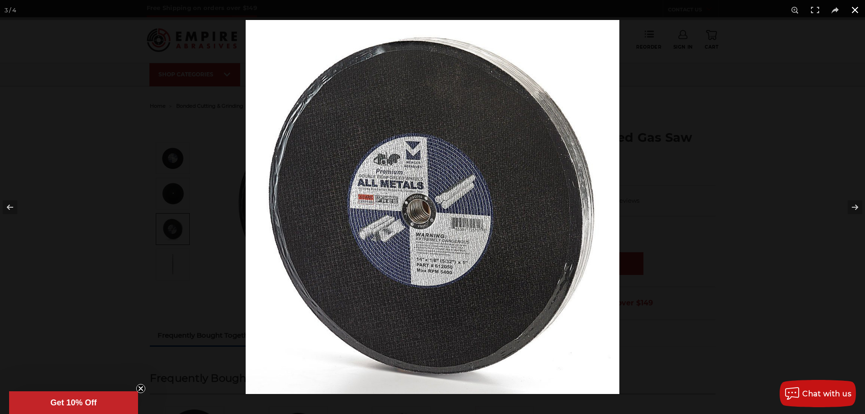 Image resolution: width=865 pixels, height=414 pixels. I want to click on button: Next (arrow right), so click(849, 207).